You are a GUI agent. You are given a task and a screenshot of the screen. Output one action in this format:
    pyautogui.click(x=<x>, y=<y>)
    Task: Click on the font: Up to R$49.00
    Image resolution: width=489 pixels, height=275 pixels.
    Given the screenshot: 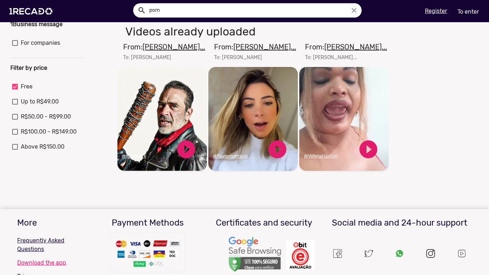 What is the action you would take?
    pyautogui.click(x=40, y=101)
    